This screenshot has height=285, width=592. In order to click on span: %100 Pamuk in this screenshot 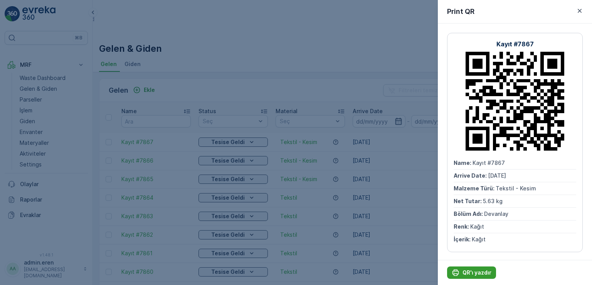, I will do `click(41, 206)`.